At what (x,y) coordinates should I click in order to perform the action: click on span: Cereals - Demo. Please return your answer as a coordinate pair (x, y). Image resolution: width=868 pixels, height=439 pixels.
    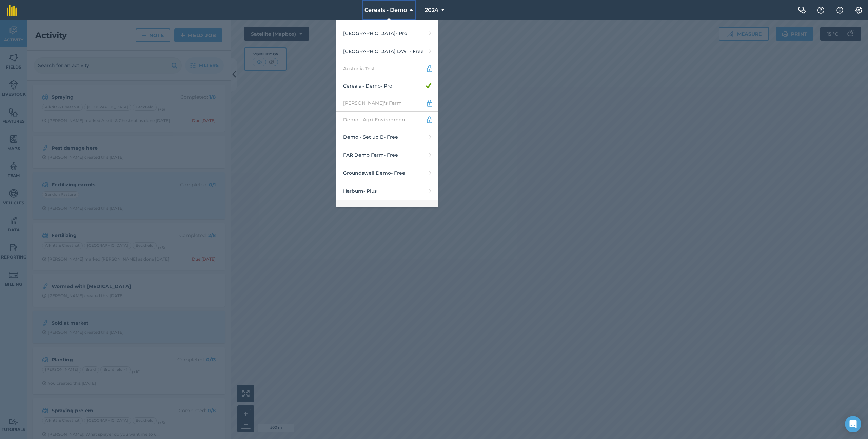
    Looking at the image, I should click on (386, 10).